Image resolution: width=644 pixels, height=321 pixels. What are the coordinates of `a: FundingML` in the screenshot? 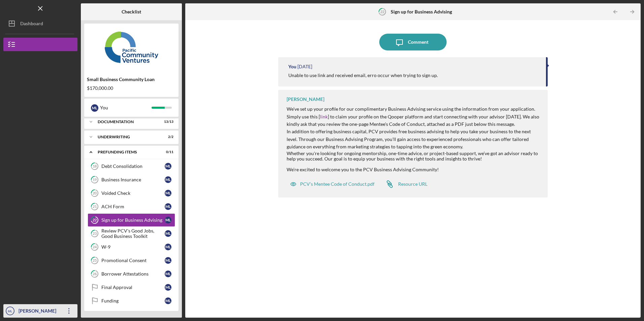 It's located at (131, 301).